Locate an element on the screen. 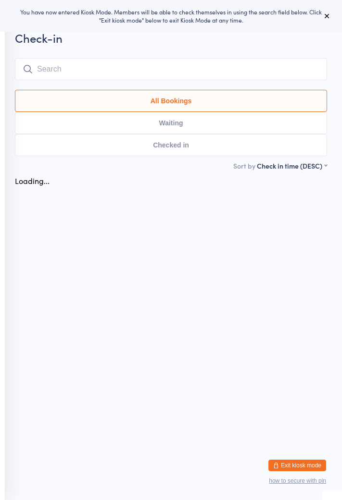 The image size is (342, 500). label: Sort by is located at coordinates (244, 166).